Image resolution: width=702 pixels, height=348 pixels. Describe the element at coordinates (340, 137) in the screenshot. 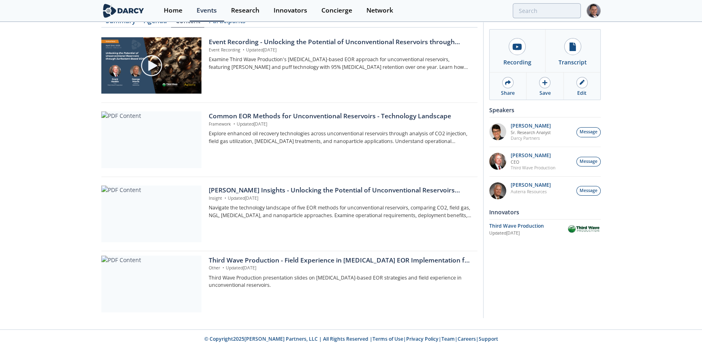

I see `p: Explore enhanced oil recovery technologies across unconventional reservoirs through analysis of C...` at that location.